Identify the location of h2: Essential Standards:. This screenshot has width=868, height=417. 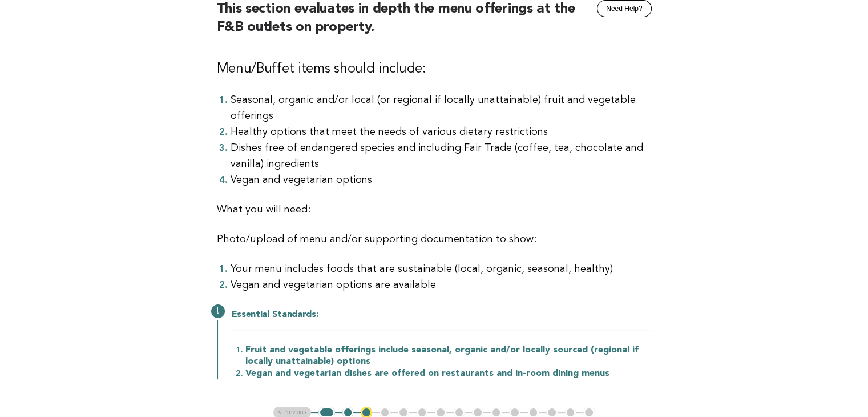
(442, 319).